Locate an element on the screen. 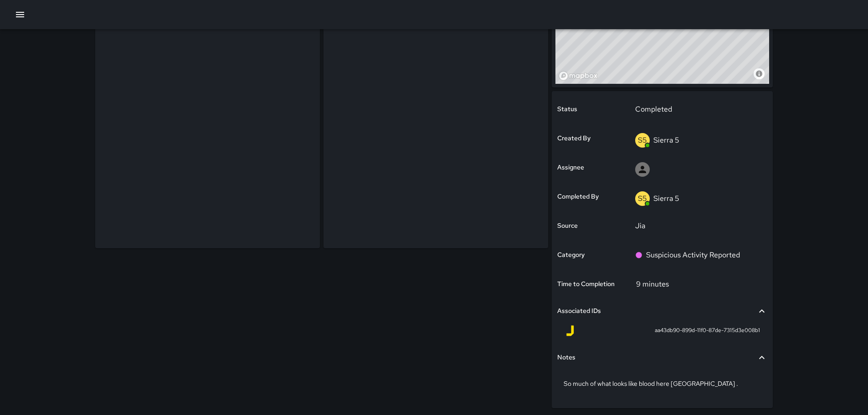 This screenshot has width=868, height=415. h6: Completed By is located at coordinates (577, 197).